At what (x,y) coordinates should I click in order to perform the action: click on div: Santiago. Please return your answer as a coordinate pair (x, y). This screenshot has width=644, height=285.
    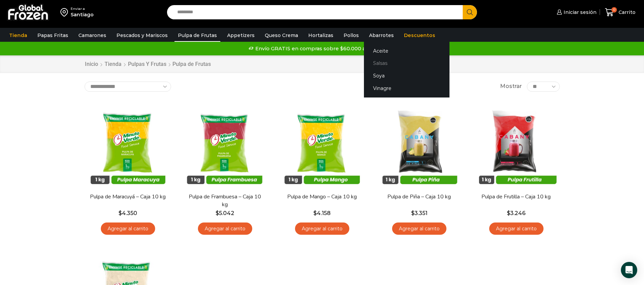
    Looking at the image, I should click on (82, 15).